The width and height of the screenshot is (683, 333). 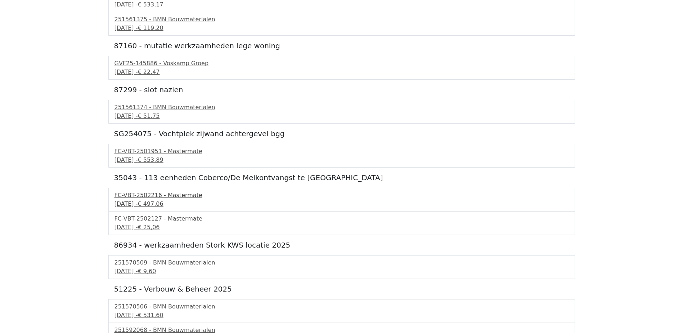 I want to click on h5: 86934 - werkzaamheden Stork KWS locatie 2025, so click(x=342, y=245).